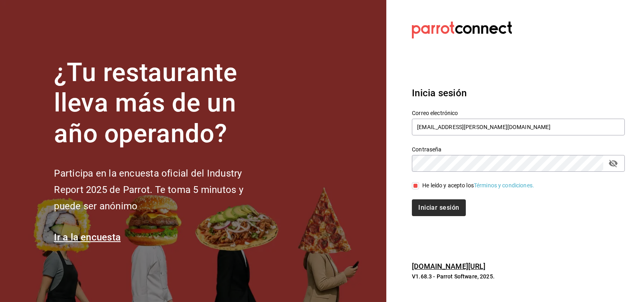 The height and width of the screenshot is (302, 644). Describe the element at coordinates (478, 185) in the screenshot. I see `div: He leído y acepto los` at that location.